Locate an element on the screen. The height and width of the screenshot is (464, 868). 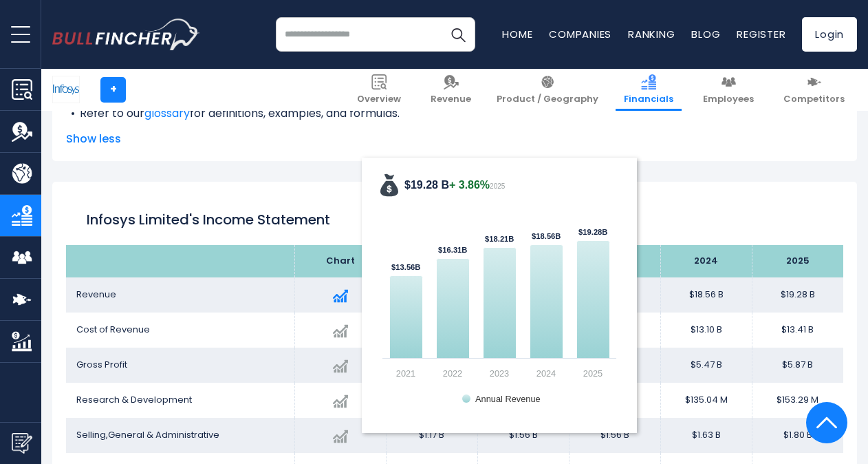
td: $5.87 B is located at coordinates (797, 365).